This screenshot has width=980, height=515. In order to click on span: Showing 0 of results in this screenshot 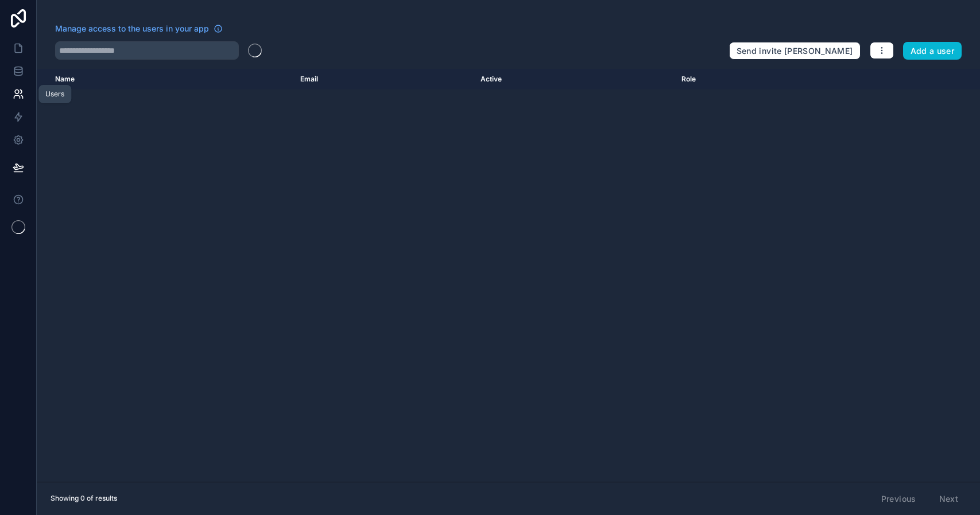, I will do `click(84, 498)`.